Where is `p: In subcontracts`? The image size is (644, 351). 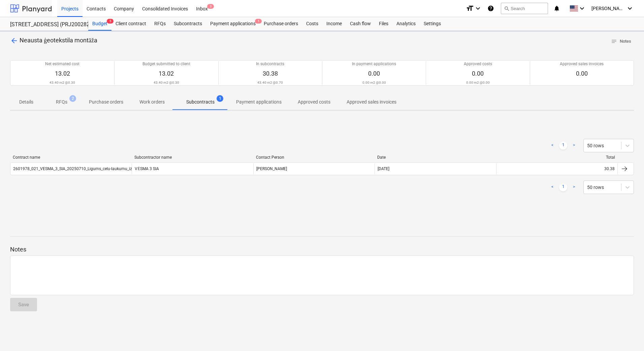 p: In subcontracts is located at coordinates (270, 64).